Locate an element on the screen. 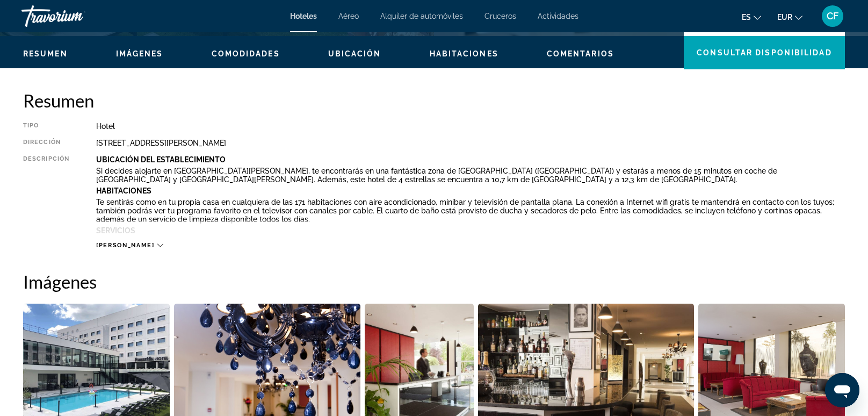 The image size is (868, 416). div: Descripción is located at coordinates (46, 196).